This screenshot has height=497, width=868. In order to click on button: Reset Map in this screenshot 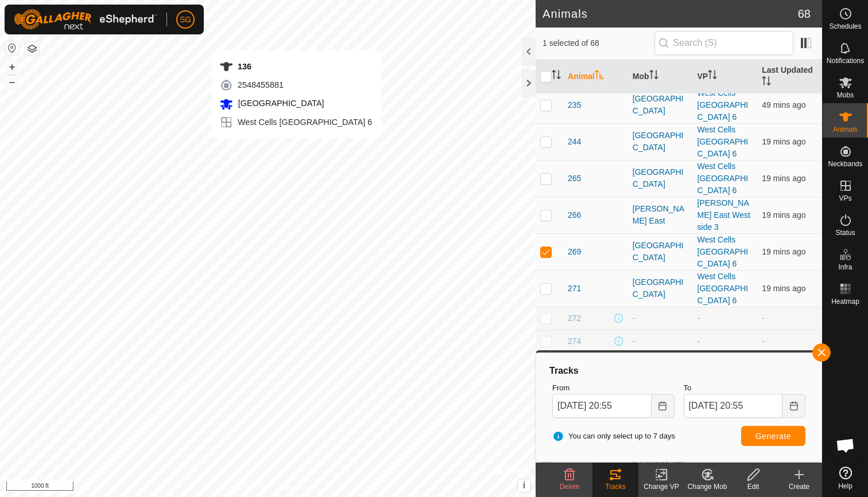, I will do `click(12, 48)`.